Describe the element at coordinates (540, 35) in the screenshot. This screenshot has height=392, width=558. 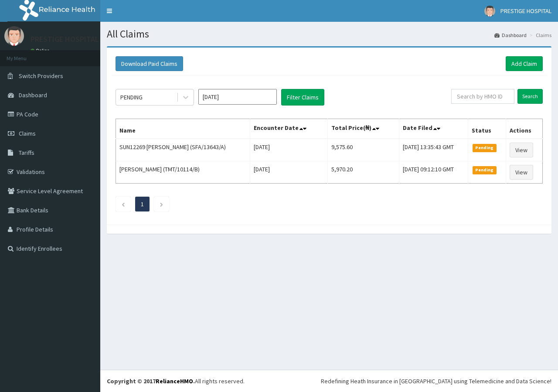
I see `li: Claims` at that location.